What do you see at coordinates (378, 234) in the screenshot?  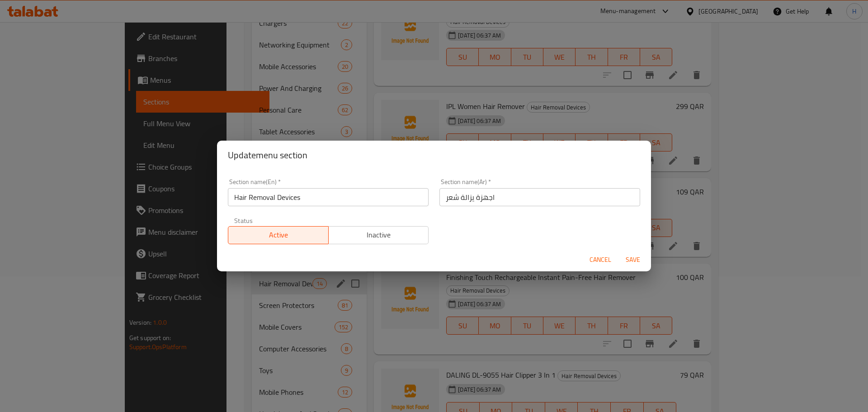 I see `span: Inactive` at bounding box center [378, 234].